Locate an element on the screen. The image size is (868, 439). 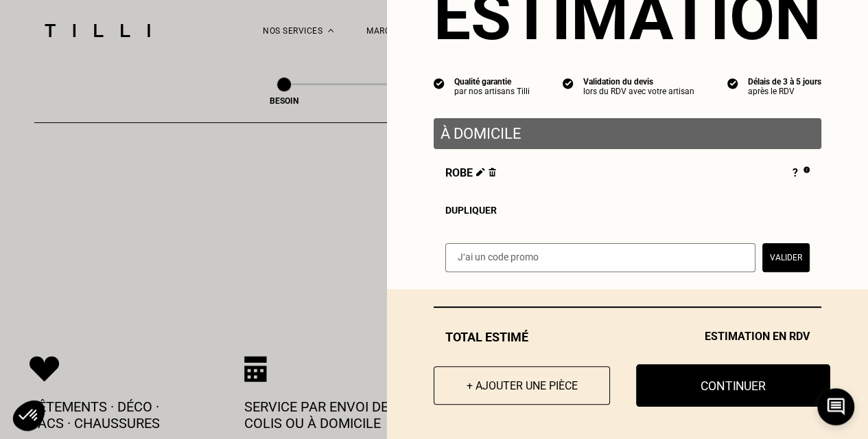
div: Total estimé is located at coordinates (627, 336).